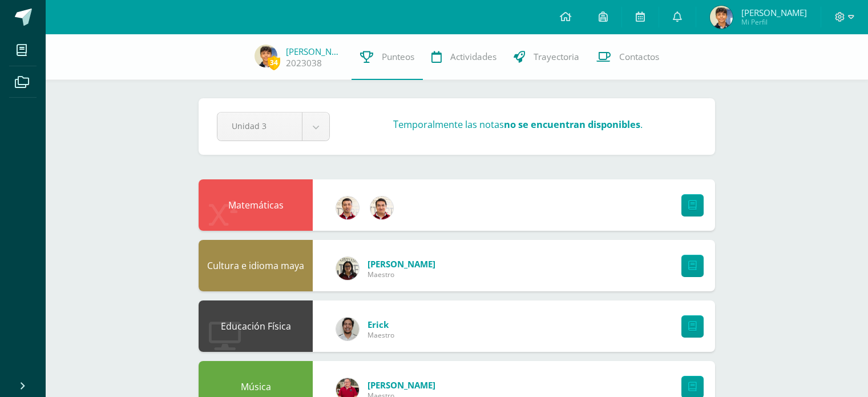  What do you see at coordinates (256, 326) in the screenshot?
I see `div: Educación Física` at bounding box center [256, 326].